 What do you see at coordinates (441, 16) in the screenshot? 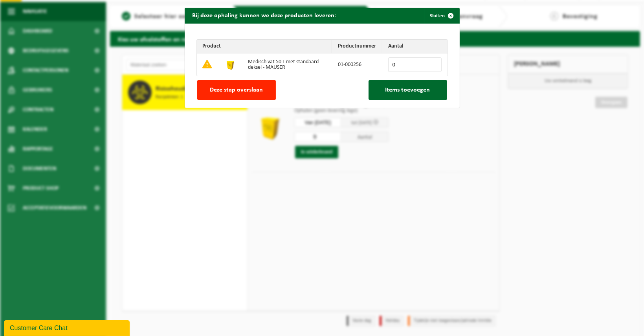
I see `button: Sluiten` at bounding box center [441, 16].